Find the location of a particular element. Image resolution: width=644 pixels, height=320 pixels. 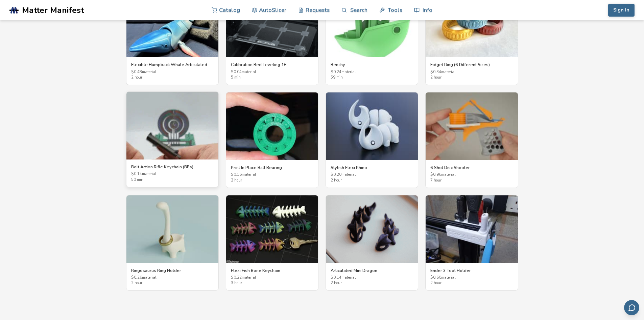

h3: Benchy is located at coordinates (372, 65).